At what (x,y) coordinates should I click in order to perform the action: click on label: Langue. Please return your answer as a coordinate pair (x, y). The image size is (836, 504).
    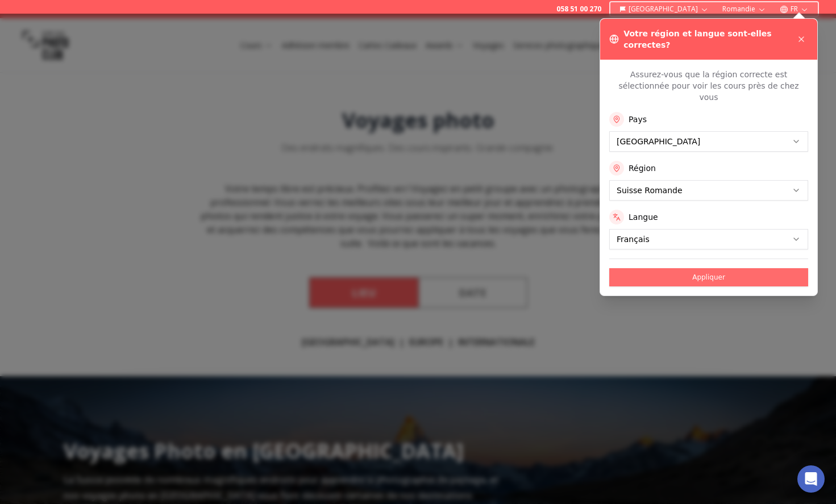
    Looking at the image, I should click on (643, 217).